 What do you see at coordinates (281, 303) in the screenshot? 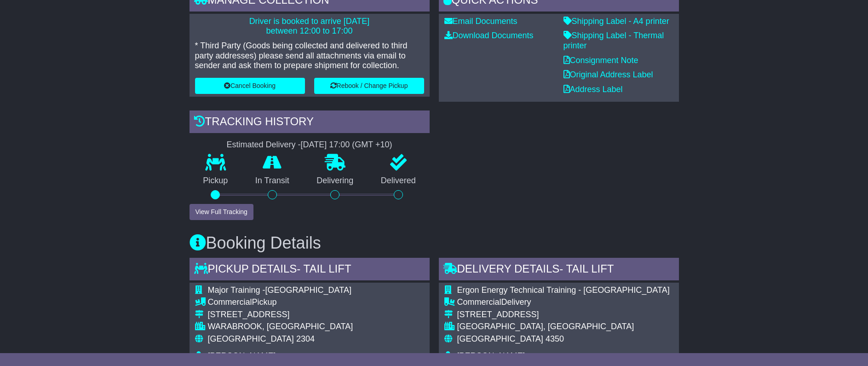
I see `div: Pickup` at bounding box center [281, 303].